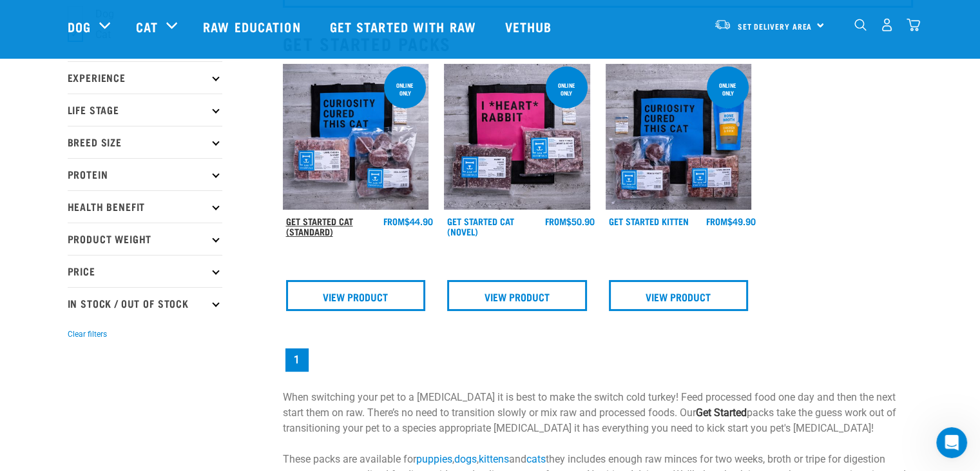 This screenshot has width=980, height=471. I want to click on a: Vethub, so click(531, 26).